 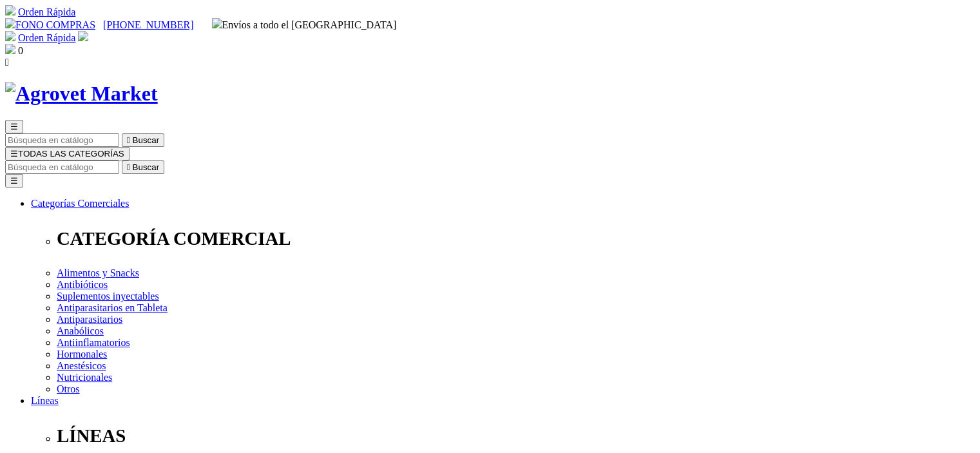 What do you see at coordinates (81, 93) in the screenshot?
I see `img: Agrovet Market` at bounding box center [81, 93].